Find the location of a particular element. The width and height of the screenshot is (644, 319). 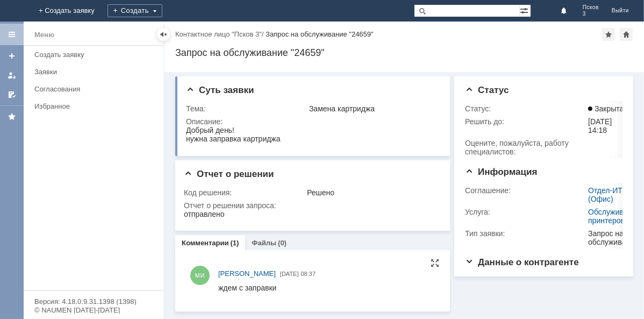

div: Добавить в избранное is located at coordinates (608, 34).